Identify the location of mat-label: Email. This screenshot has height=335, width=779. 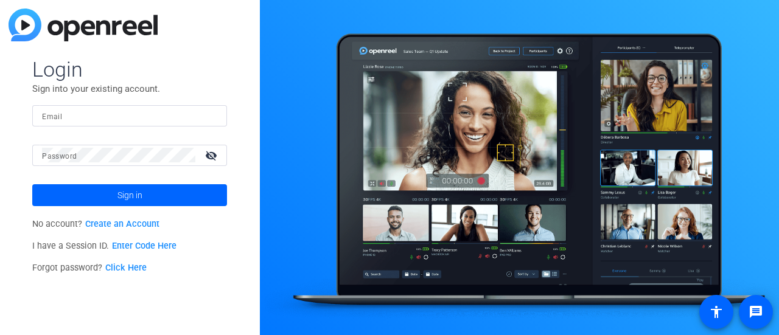
(52, 117).